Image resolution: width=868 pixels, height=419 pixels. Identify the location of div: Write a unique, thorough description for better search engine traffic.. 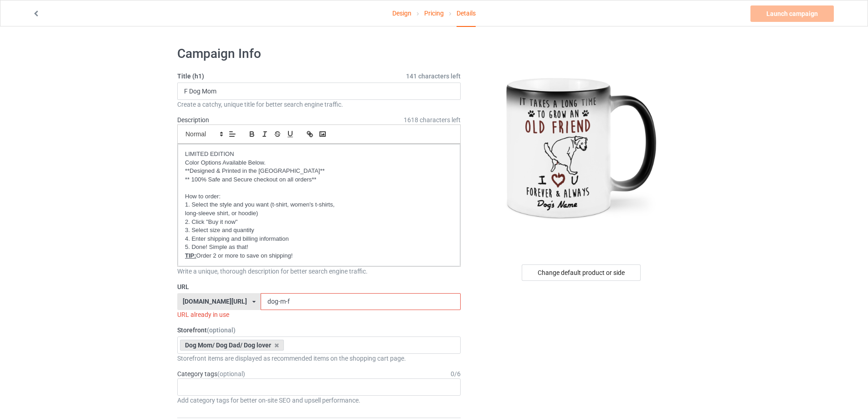
(319, 271).